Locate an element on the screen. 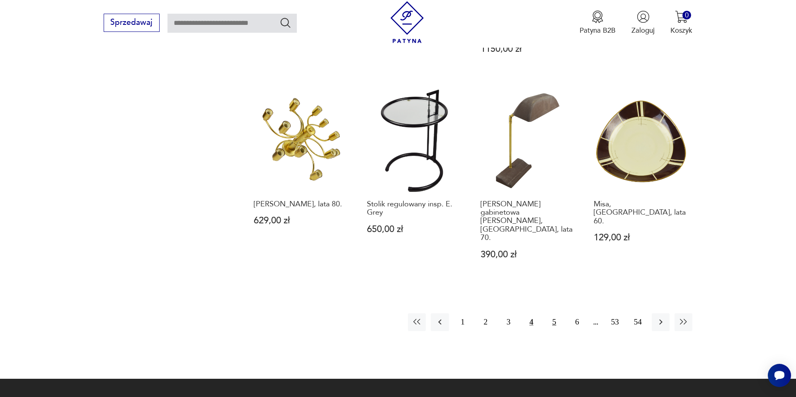 The width and height of the screenshot is (796, 397). button: Szukaj is located at coordinates (285, 22).